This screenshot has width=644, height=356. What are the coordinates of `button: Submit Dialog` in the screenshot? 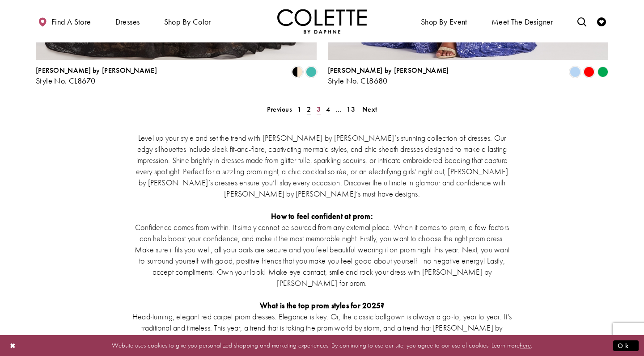 It's located at (626, 345).